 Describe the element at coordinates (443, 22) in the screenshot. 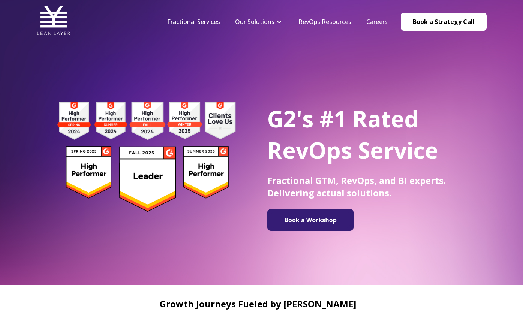

I see `a: Book a Strategy Call` at that location.